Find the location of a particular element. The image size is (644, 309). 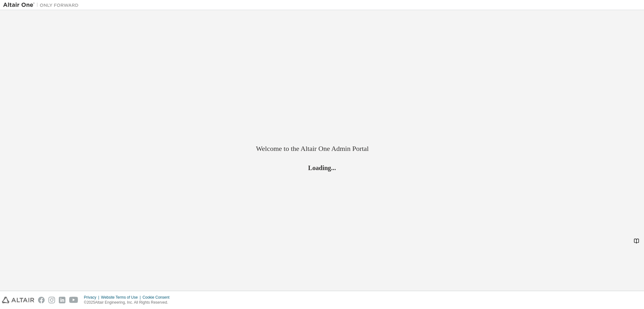

h2: Loading... is located at coordinates (322, 168).